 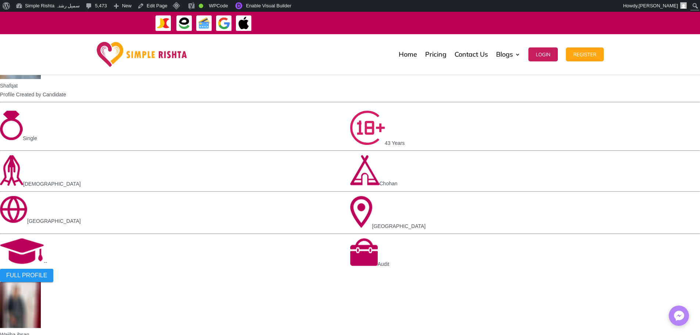 What do you see at coordinates (204, 23) in the screenshot?
I see `img: Credit Cards` at bounding box center [204, 23].